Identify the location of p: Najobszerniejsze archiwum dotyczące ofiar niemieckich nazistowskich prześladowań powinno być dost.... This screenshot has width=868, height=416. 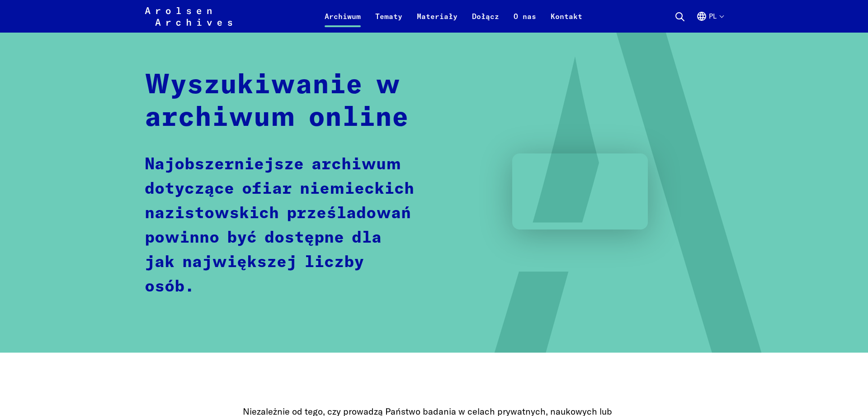
(281, 226).